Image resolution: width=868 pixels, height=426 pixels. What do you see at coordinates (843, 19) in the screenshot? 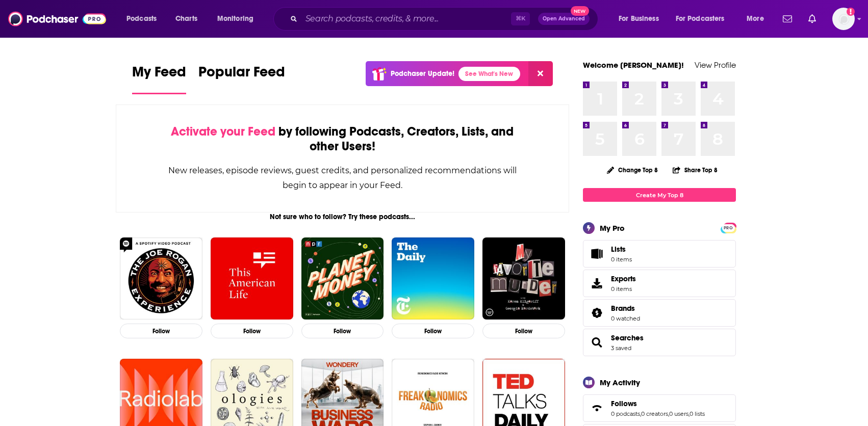
I see `button: Show profile menu` at bounding box center [843, 19].